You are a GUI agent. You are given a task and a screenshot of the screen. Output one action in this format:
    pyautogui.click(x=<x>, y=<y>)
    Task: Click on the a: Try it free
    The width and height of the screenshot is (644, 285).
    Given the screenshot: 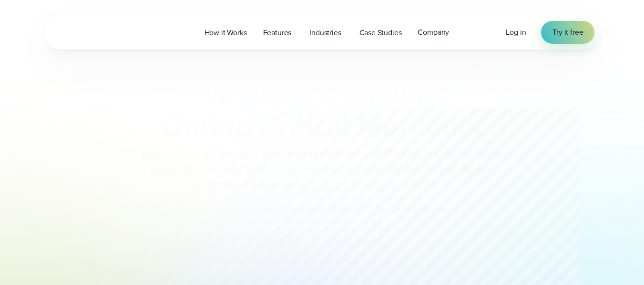 What is the action you would take?
    pyautogui.click(x=568, y=33)
    